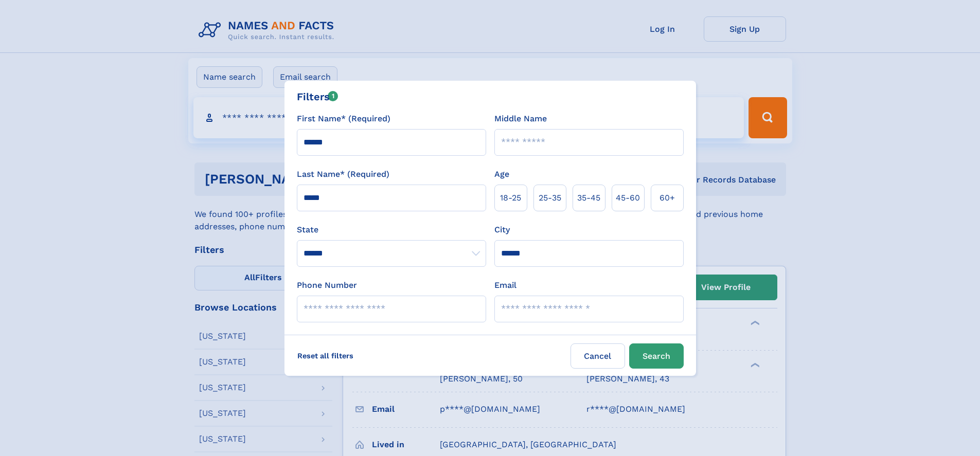 The height and width of the screenshot is (456, 980). What do you see at coordinates (343, 174) in the screenshot?
I see `label: Last Name* (Required)` at bounding box center [343, 174].